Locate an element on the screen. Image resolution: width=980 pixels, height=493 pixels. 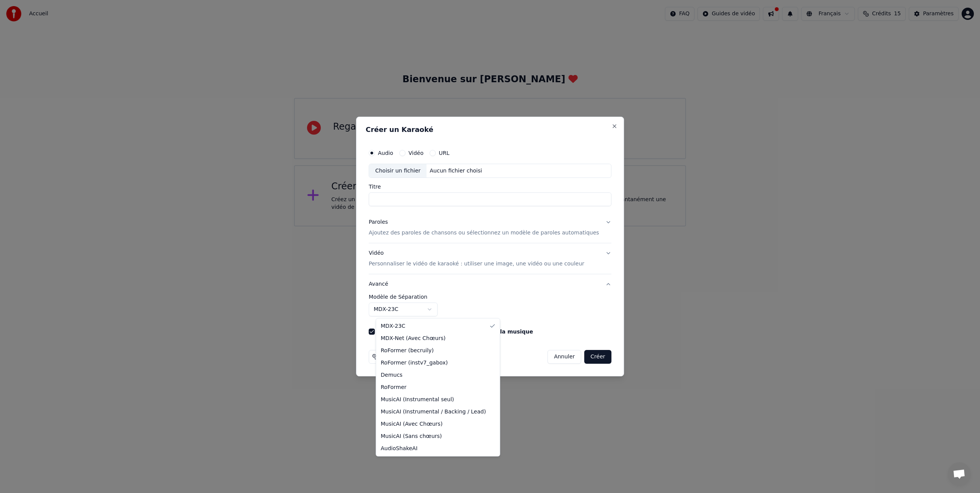
span: MusicAI (Instrumental seul) is located at coordinates (417, 400).